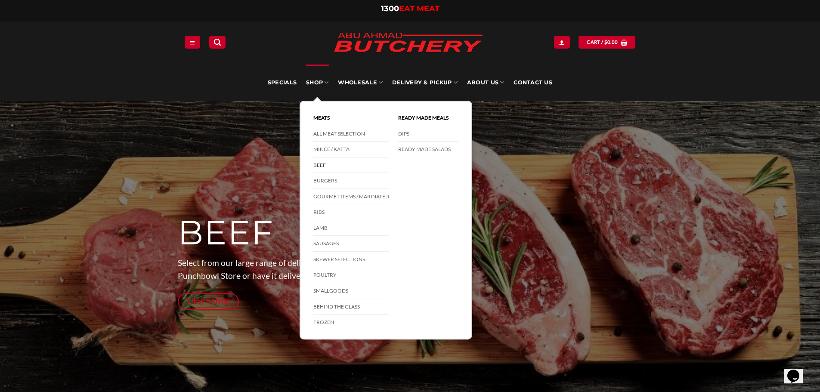  Describe the element at coordinates (428, 149) in the screenshot. I see `a: Ready Made Salads` at that location.